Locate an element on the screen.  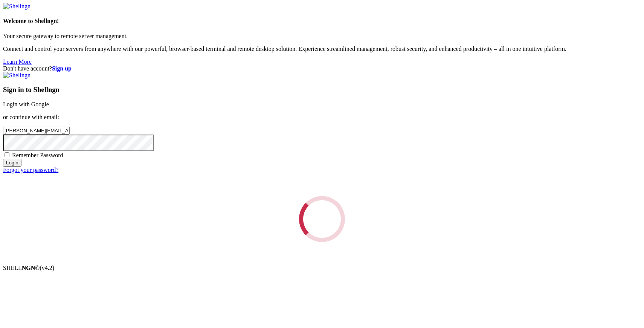
span: 4.2.0 is located at coordinates (47, 268).